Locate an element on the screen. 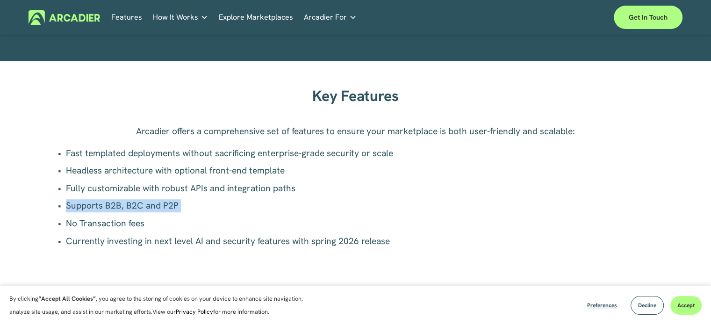 This screenshot has height=325, width=711. a: Explore Marketplaces is located at coordinates (256, 17).